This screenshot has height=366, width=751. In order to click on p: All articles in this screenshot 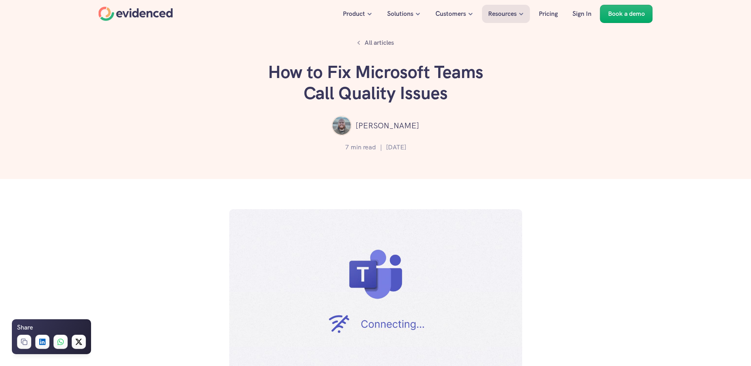, I will do `click(379, 43)`.